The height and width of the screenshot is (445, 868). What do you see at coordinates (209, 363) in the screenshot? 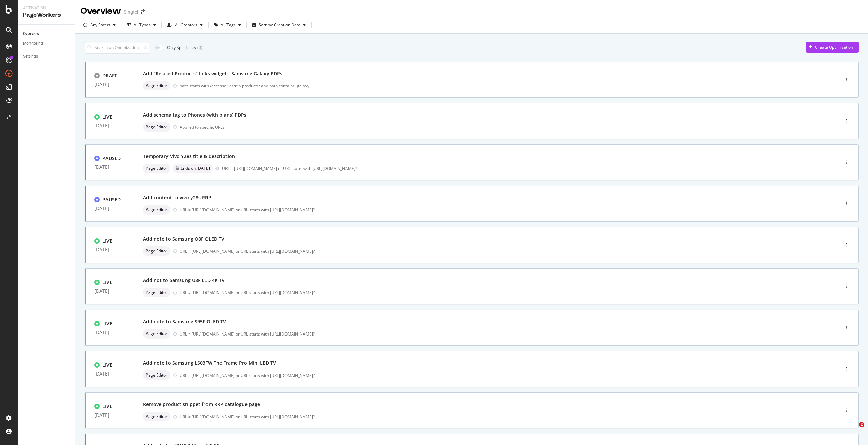
I see `div: Add note to Samsung LS03FW The Frame Pro Mini LED TV` at bounding box center [209, 363].